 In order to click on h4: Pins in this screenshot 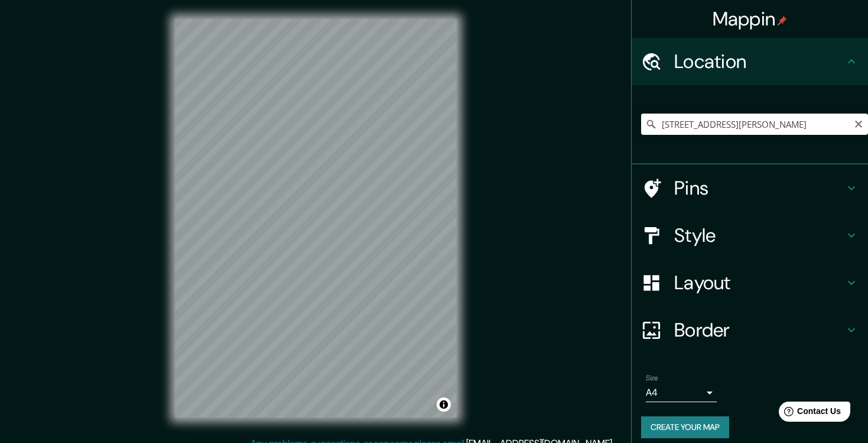, I will do `click(759, 188)`.